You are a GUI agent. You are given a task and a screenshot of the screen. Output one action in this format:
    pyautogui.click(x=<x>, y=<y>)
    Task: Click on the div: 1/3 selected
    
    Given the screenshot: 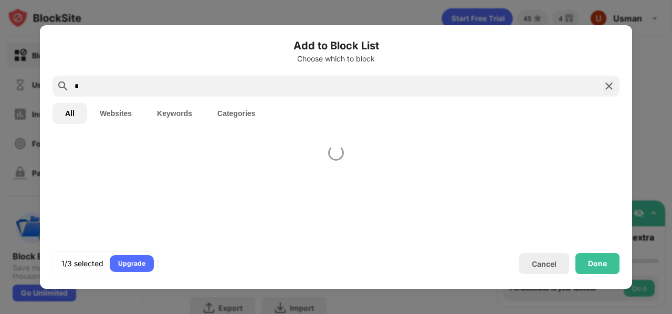 What is the action you would take?
    pyautogui.click(x=82, y=264)
    